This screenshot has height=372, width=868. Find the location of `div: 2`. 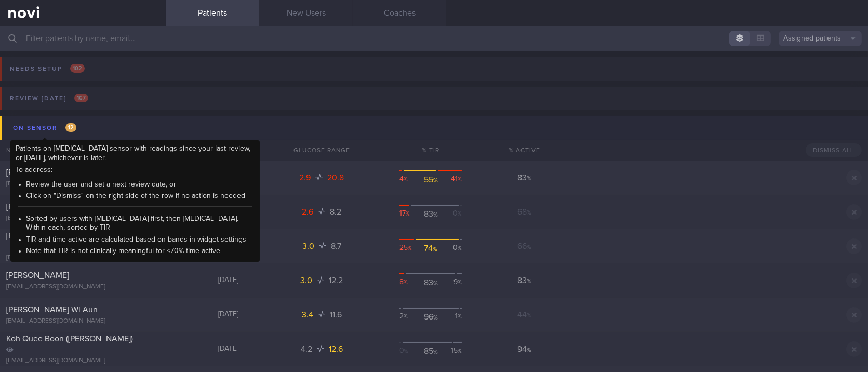

div: 2 is located at coordinates (409, 317).